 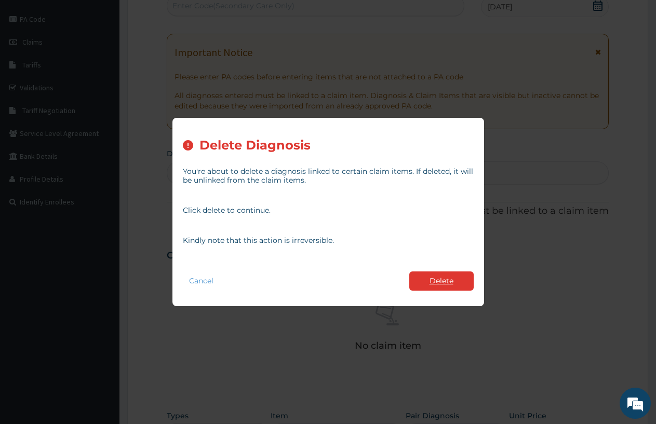 What do you see at coordinates (328, 176) in the screenshot?
I see `p: You're about to delete a diagnosis linked to certain claim items. If deleted, it will be unlinked...` at bounding box center [328, 176].